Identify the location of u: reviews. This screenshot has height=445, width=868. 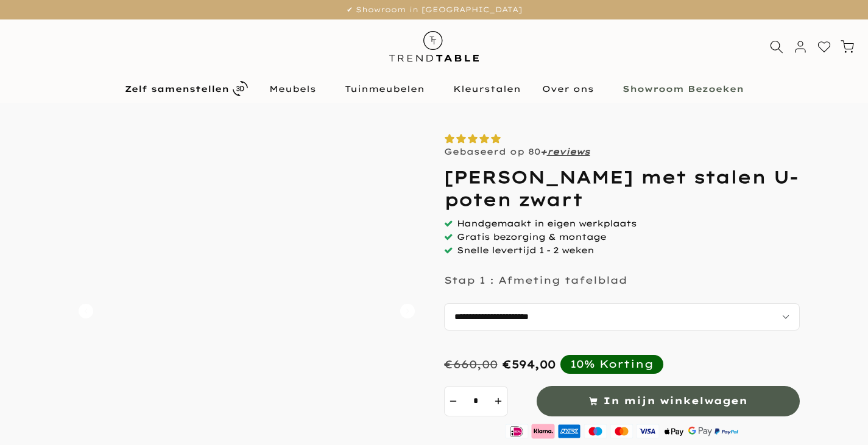
(568, 152).